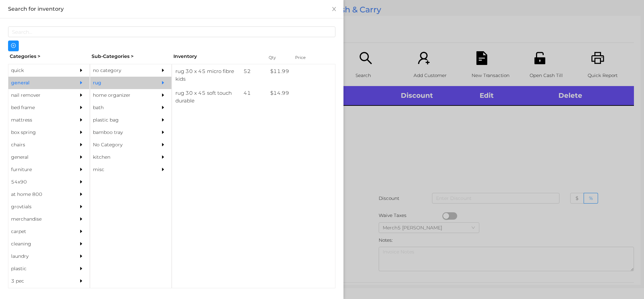 The image size is (644, 299). What do you see at coordinates (39, 231) in the screenshot?
I see `div: carpet` at bounding box center [39, 231].